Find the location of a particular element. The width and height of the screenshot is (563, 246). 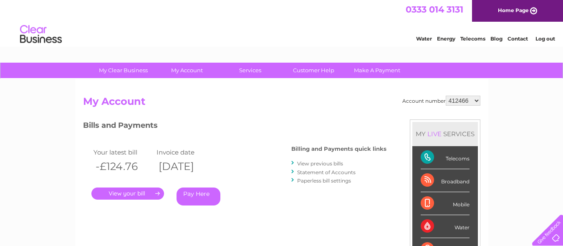

a: Paperless bill settings is located at coordinates (324, 180).